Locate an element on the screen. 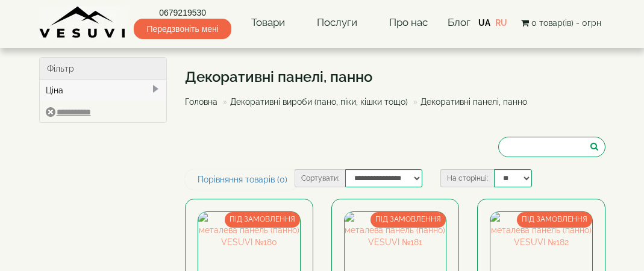 This screenshot has width=644, height=271. a: UA is located at coordinates (485, 23).